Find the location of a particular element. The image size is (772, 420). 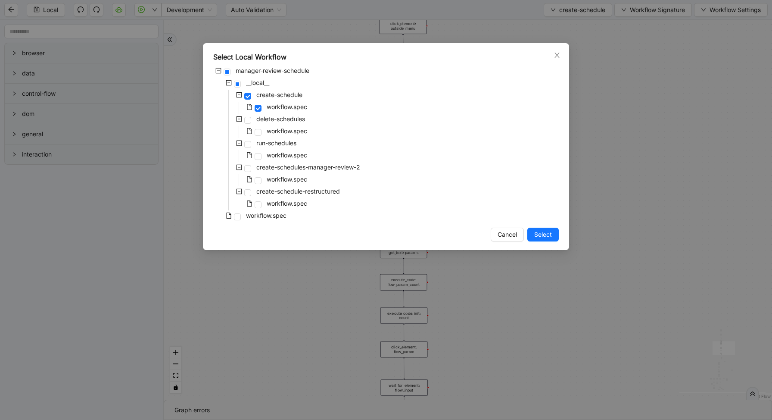

span: close is located at coordinates (557, 55).